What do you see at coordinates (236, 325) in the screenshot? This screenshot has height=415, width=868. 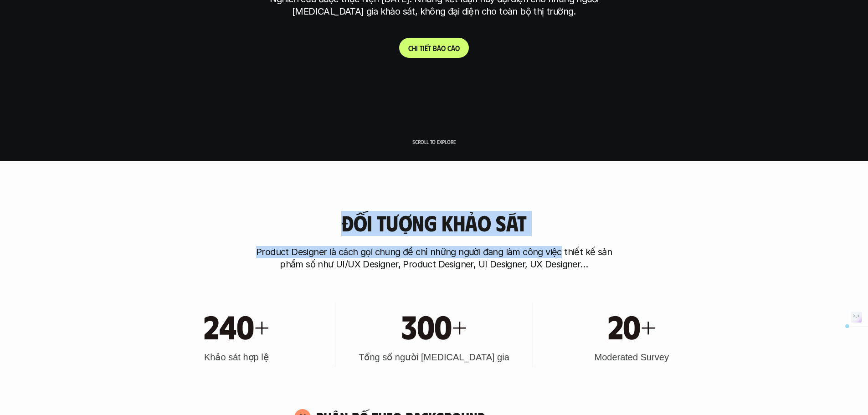 I see `h1: 240+` at bounding box center [236, 325].